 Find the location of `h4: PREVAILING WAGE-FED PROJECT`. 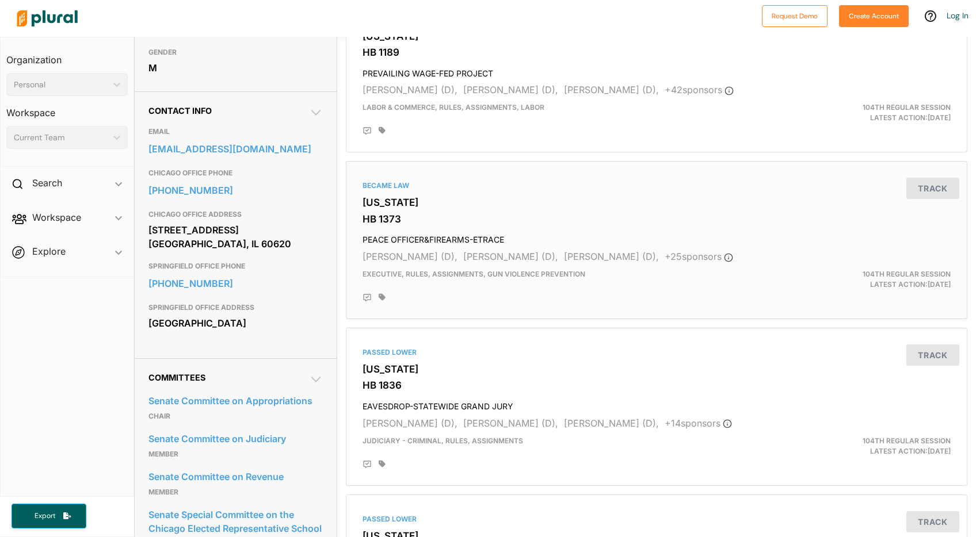

h4: PREVAILING WAGE-FED PROJECT is located at coordinates (657, 71).